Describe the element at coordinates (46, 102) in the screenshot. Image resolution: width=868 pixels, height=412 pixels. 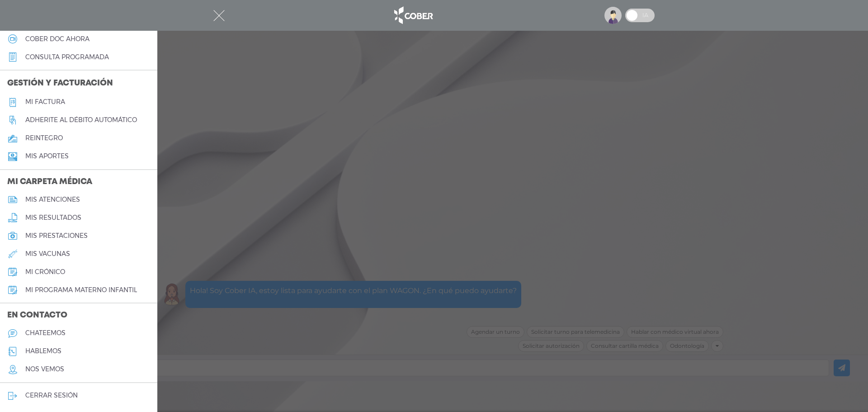
I see `h5: Mi factura` at that location.